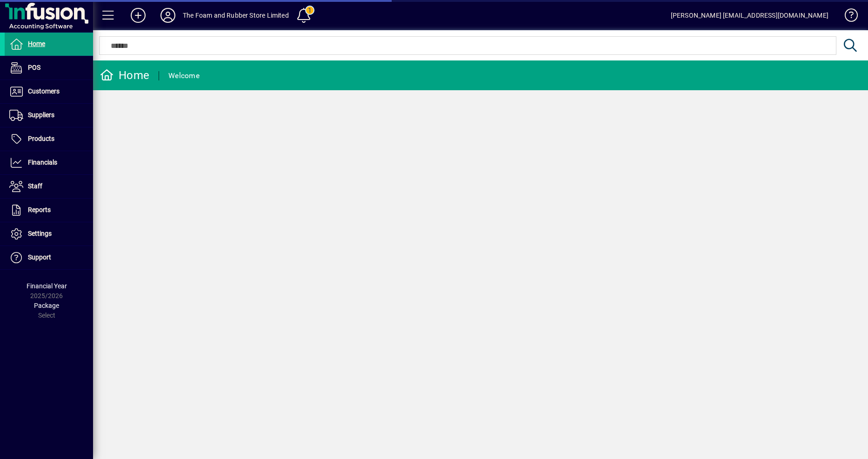  Describe the element at coordinates (40, 233) in the screenshot. I see `span: Settings` at that location.